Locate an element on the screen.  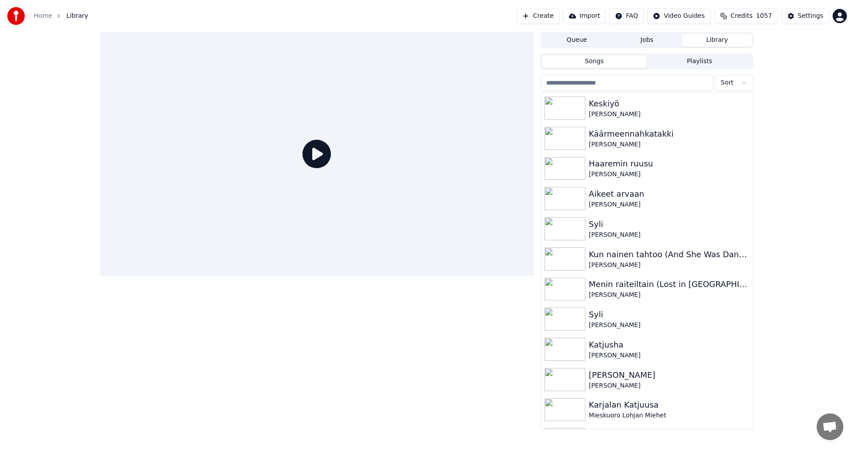
button: Songs is located at coordinates (595, 61).